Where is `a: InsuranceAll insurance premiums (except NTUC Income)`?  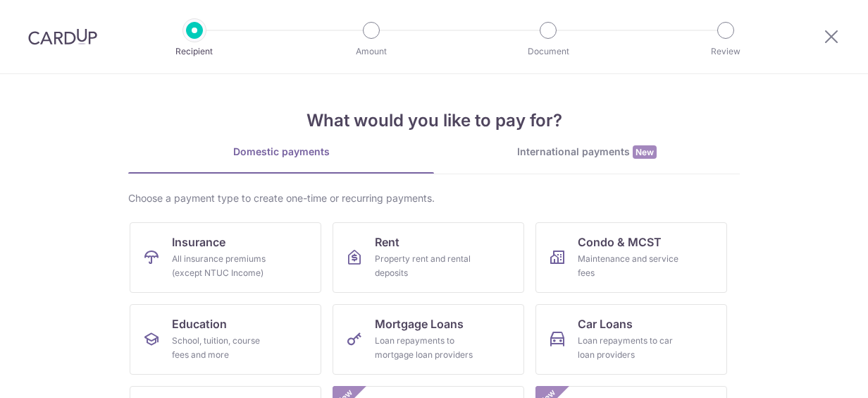
a: InsuranceAll insurance premiums (except NTUC Income) is located at coordinates (226, 258).